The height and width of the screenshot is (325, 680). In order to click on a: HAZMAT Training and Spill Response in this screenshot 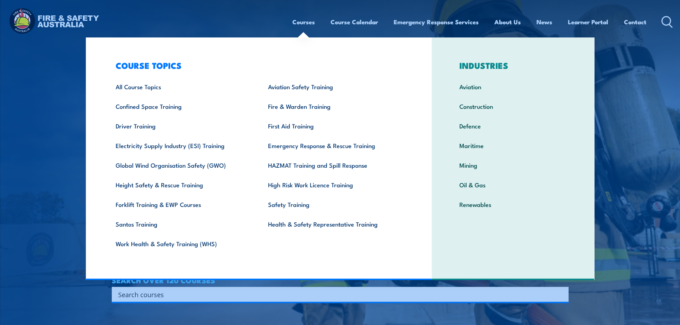, I will do `click(333, 165)`.